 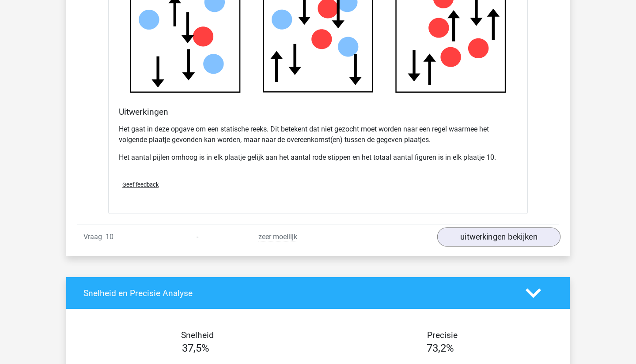 I want to click on span: 73,2%, so click(x=440, y=348).